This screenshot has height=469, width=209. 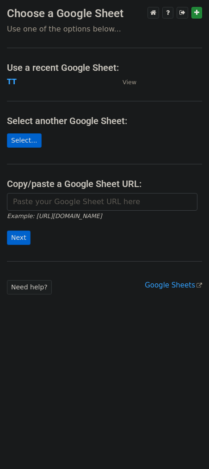 I want to click on a: TT, so click(x=12, y=82).